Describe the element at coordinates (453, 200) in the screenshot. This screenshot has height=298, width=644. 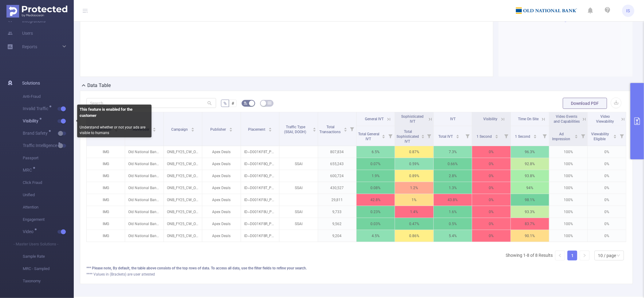
I see `p: 43.8%` at that location.